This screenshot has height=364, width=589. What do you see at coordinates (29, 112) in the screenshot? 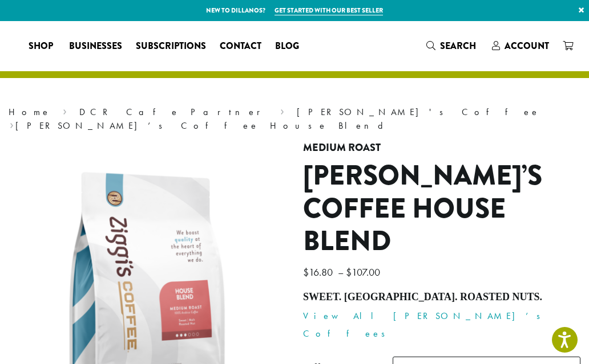
I see `a: Home` at bounding box center [29, 112].